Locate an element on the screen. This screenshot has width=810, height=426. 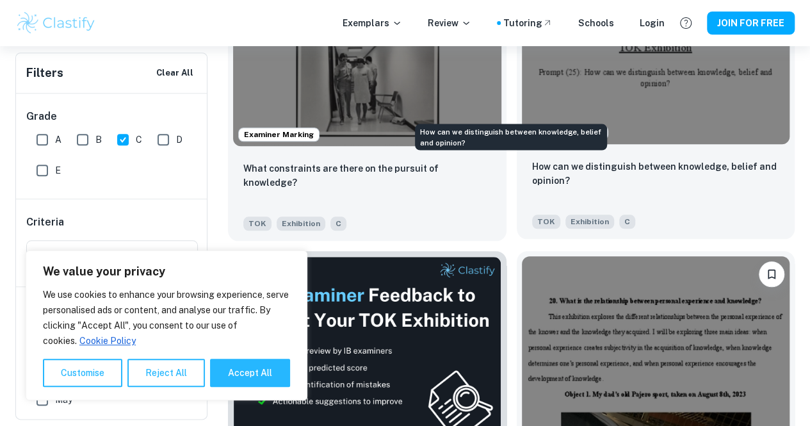
a: Login is located at coordinates (652, 23).